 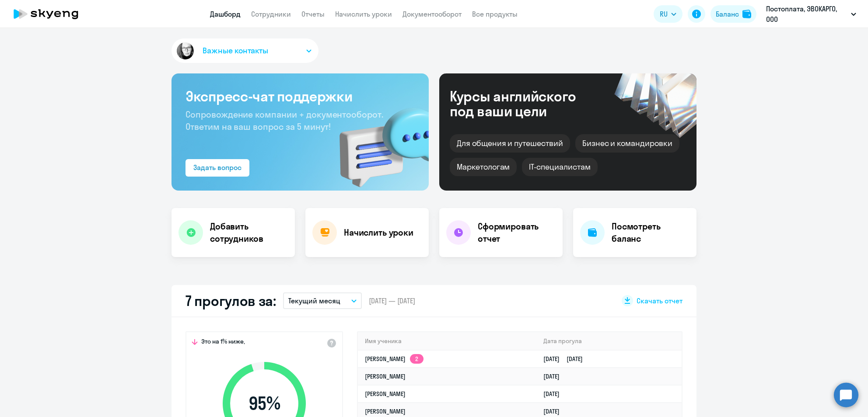 I want to click on button: Текущий месяц, so click(x=323, y=301).